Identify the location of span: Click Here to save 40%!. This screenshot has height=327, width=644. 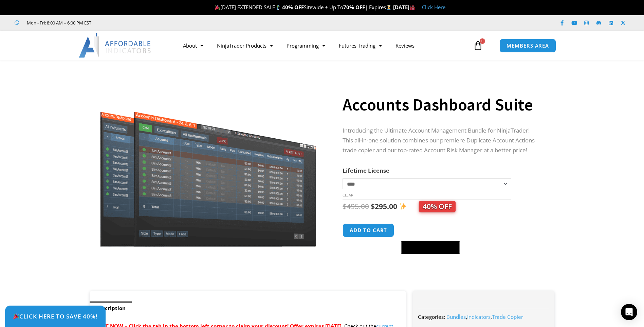
(55, 316).